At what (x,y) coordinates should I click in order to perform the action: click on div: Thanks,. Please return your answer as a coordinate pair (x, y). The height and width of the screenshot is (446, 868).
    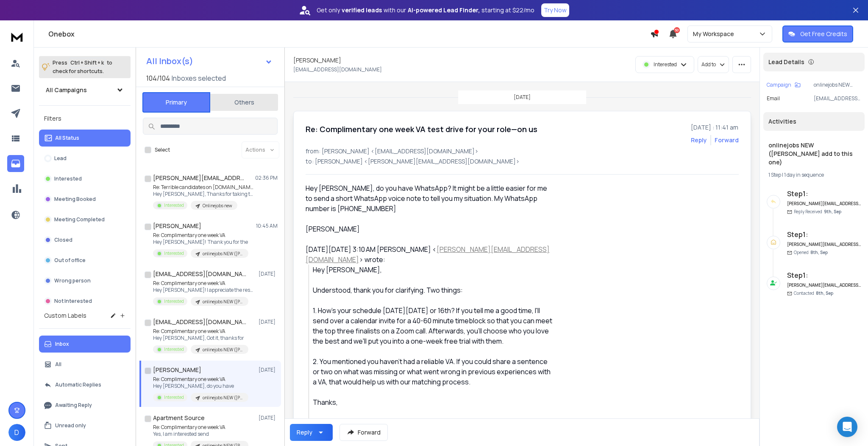
    Looking at the image, I should click on (433, 402).